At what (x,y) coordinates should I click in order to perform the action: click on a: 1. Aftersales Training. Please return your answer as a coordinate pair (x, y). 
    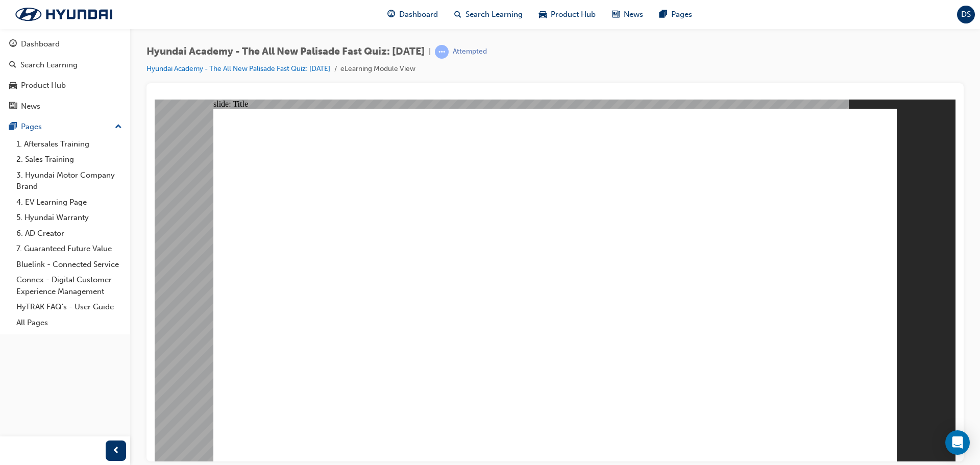
    Looking at the image, I should click on (69, 144).